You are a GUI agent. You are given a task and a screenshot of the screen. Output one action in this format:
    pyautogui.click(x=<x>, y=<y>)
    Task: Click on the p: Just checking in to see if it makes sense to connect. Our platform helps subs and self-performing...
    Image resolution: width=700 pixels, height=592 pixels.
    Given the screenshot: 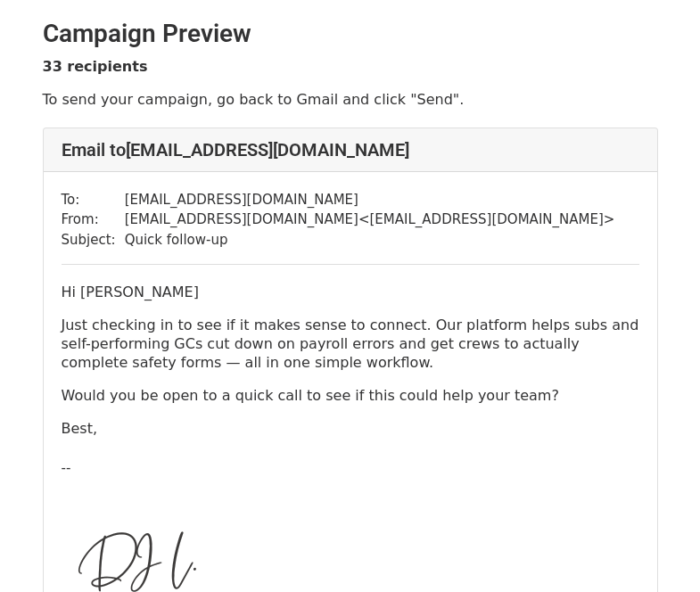 What is the action you would take?
    pyautogui.click(x=350, y=344)
    